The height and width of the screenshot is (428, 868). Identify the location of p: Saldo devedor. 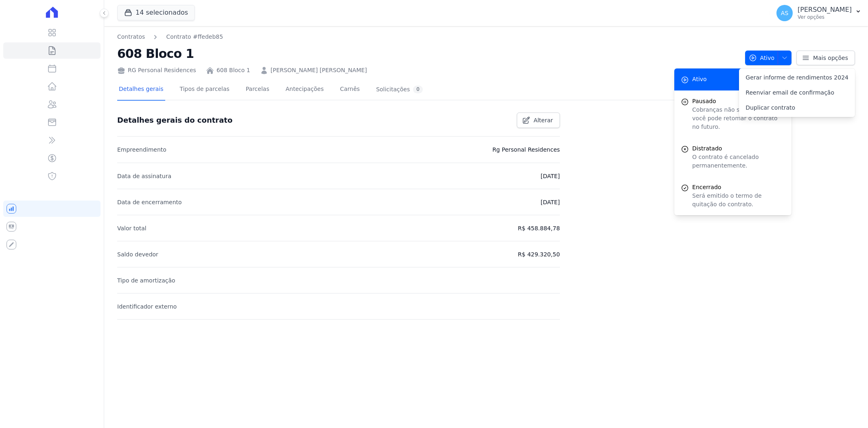
(137, 254).